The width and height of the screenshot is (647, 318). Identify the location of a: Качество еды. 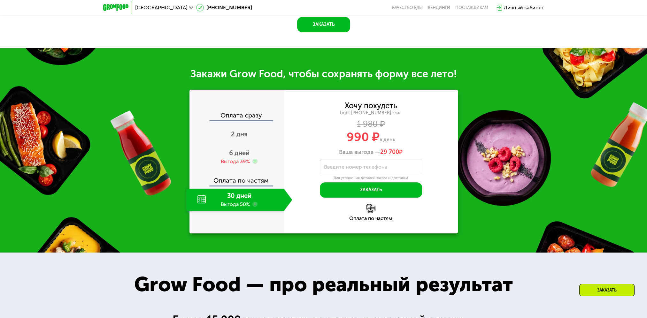
(407, 8).